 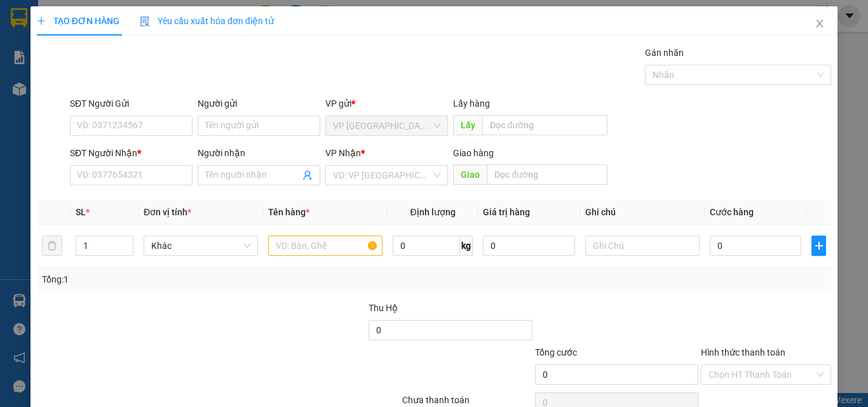 What do you see at coordinates (819, 246) in the screenshot?
I see `button: plus` at bounding box center [819, 246].